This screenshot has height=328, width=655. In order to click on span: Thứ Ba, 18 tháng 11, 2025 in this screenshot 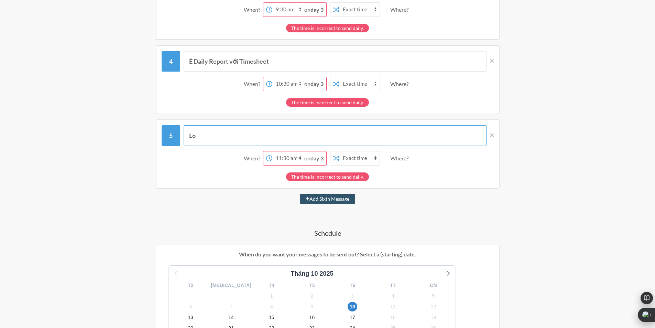, I will do `click(393, 317)`.